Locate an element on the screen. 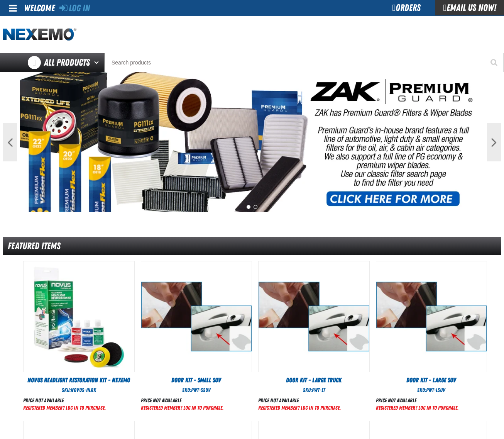 Image resolution: width=504 pixels, height=439 pixels. button: 2 of 2 is located at coordinates (255, 207).